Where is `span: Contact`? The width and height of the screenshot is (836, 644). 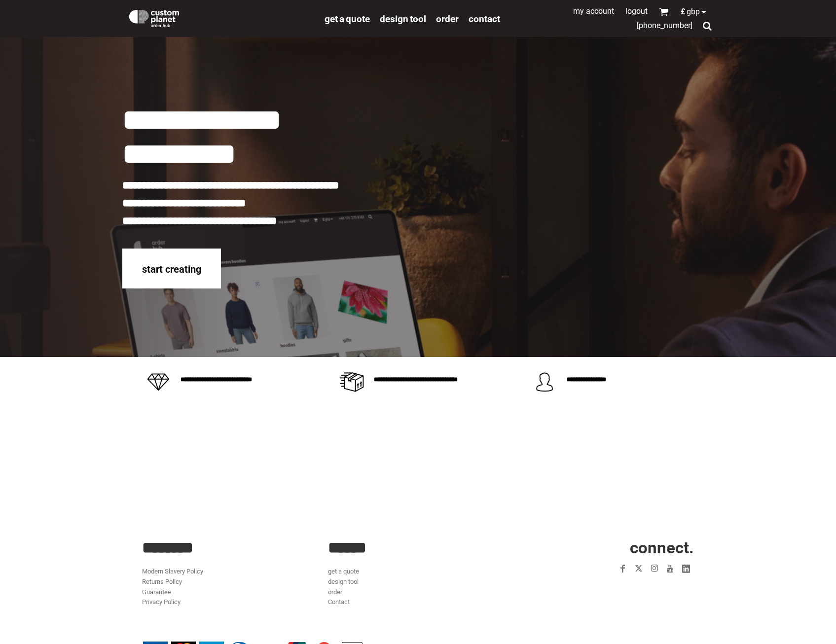 span: Contact is located at coordinates (484, 19).